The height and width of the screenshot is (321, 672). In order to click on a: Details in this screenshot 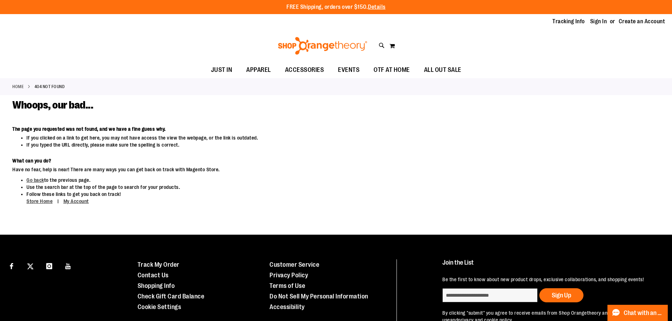, I will do `click(377, 7)`.